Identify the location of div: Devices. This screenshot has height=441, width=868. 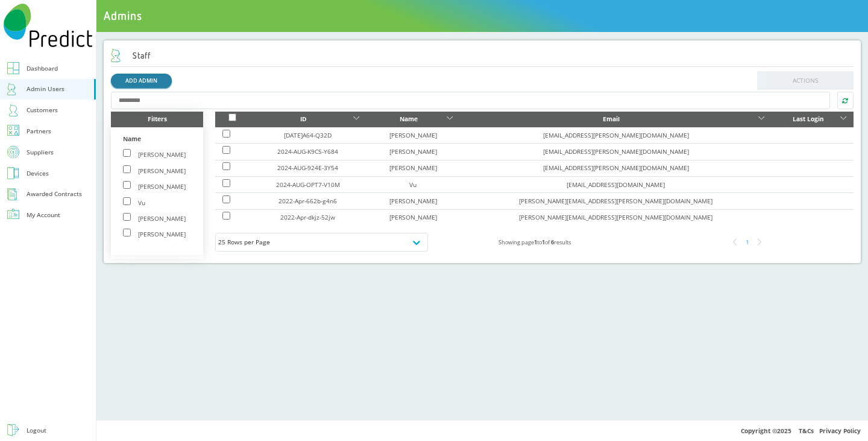
(37, 173).